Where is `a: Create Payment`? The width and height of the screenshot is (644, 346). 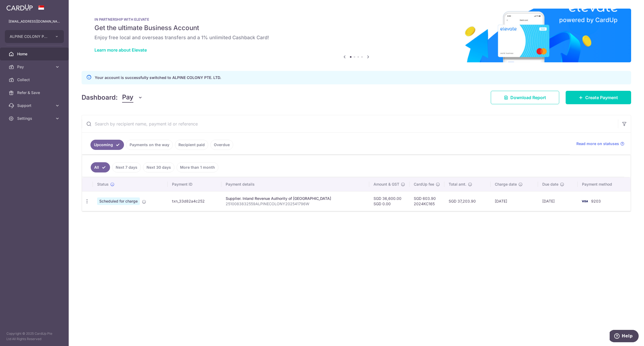 a: Create Payment is located at coordinates (599, 98).